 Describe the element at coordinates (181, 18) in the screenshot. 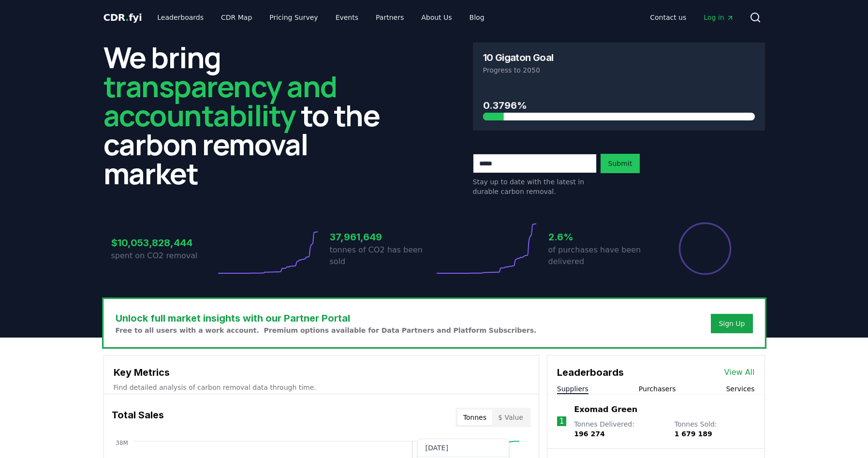

I see `a: Leaderboards` at that location.